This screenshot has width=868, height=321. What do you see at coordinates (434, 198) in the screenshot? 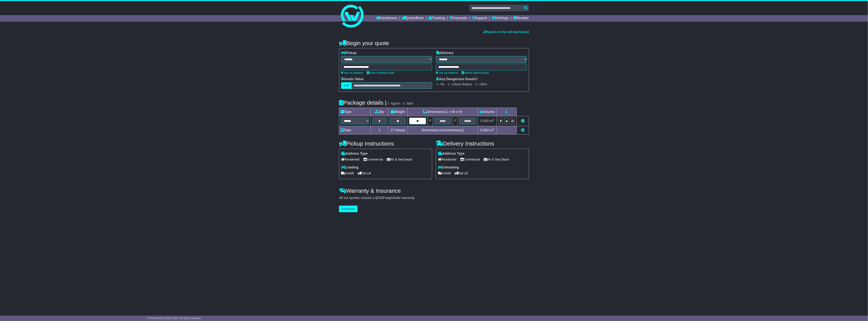
I see `div: All our quotes include a $ FreightSafe warranty.` at bounding box center [434, 198].